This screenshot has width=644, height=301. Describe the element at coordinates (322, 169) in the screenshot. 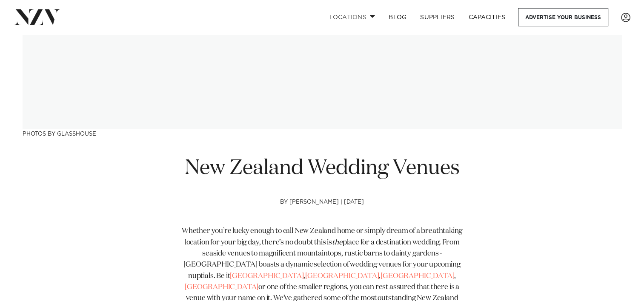

I see `h1: New Zealand Wedding Venues` at that location.